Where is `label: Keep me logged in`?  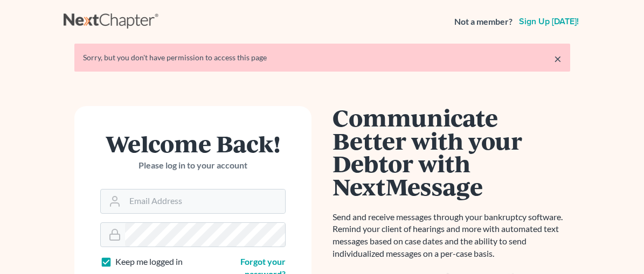 label: Keep me logged in is located at coordinates (149, 262).